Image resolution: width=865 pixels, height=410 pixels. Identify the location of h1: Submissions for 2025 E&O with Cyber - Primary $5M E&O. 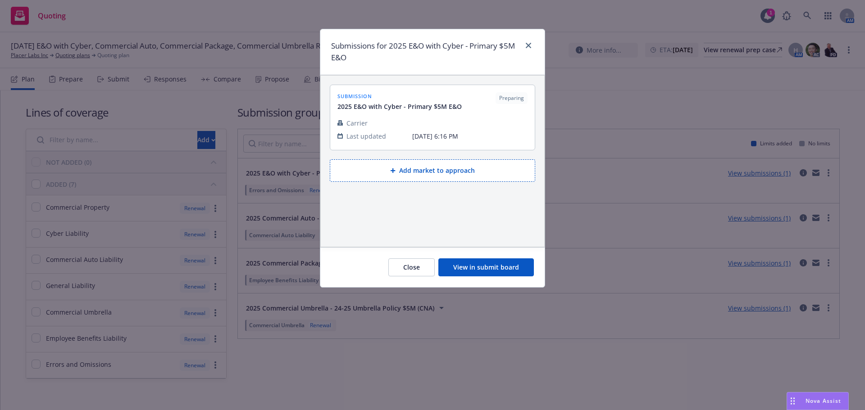
(425, 52).